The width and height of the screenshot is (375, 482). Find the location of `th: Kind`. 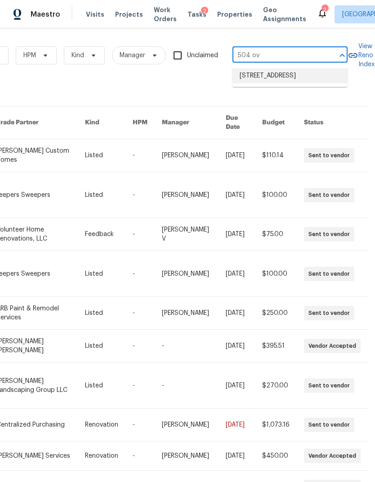

th: Kind is located at coordinates (102, 122).